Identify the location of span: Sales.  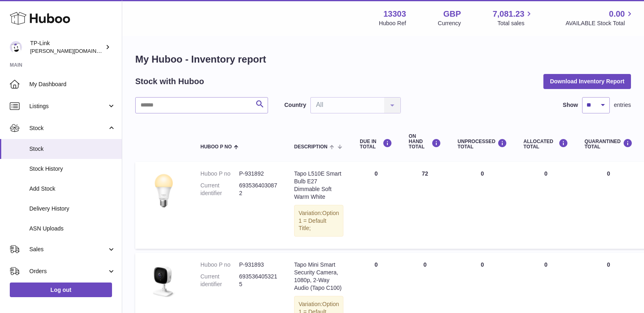
(68, 249).